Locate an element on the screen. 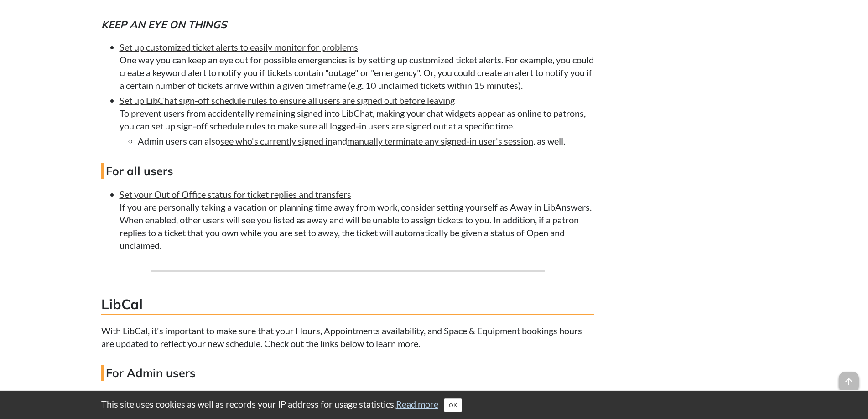 The image size is (868, 419). li: To prevent users from accidentally remaining signed into LibChat, making your chat widgets appear... is located at coordinates (357, 121).